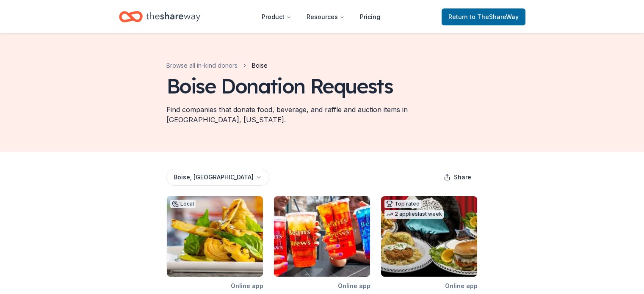 The height and width of the screenshot is (294, 644). I want to click on span: Return, so click(483, 17).